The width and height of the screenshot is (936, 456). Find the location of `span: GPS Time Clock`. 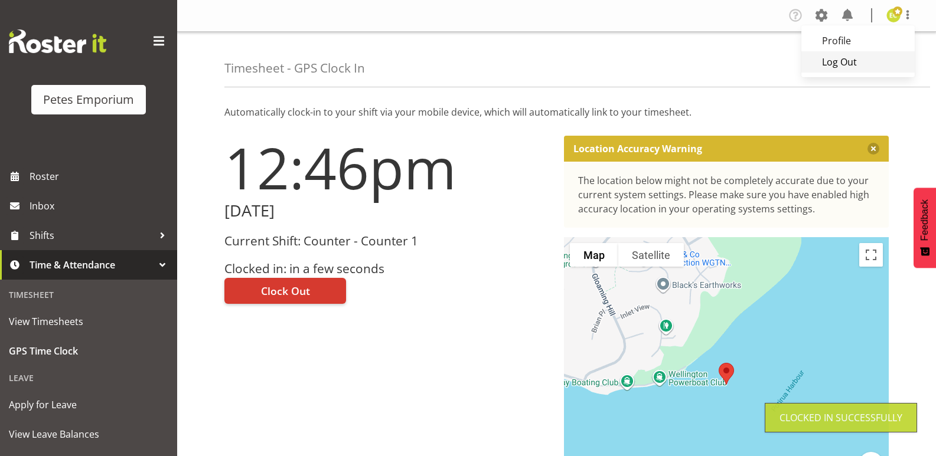

span: GPS Time Clock is located at coordinates (89, 351).